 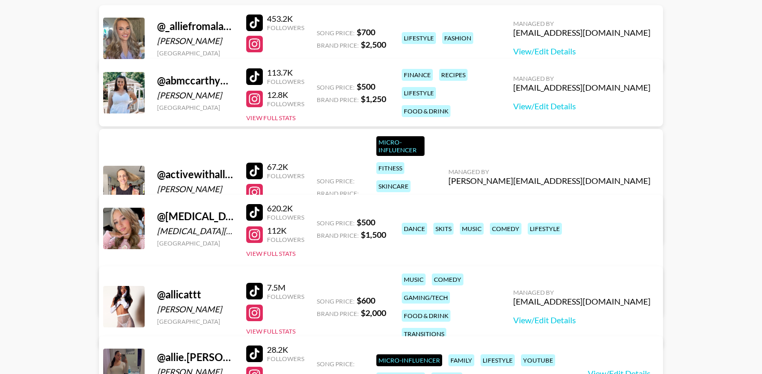 What do you see at coordinates (424, 334) in the screenshot?
I see `div: transitions` at bounding box center [424, 334].